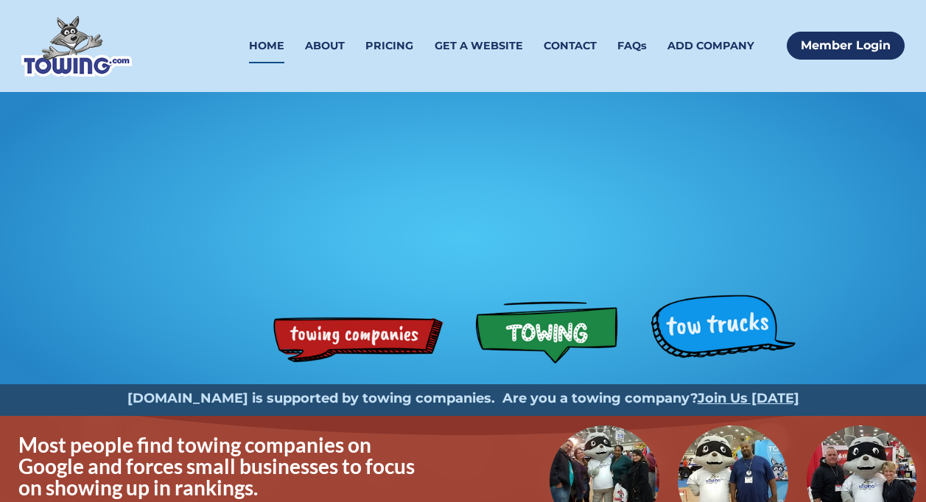 The image size is (926, 502). What do you see at coordinates (325, 46) in the screenshot?
I see `a: ABOUT` at bounding box center [325, 46].